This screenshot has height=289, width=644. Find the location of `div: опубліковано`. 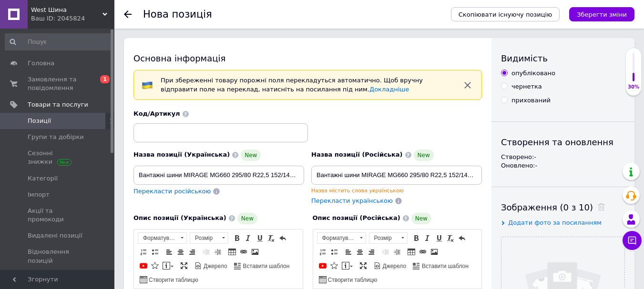

div: опубліковано is located at coordinates (533, 73).